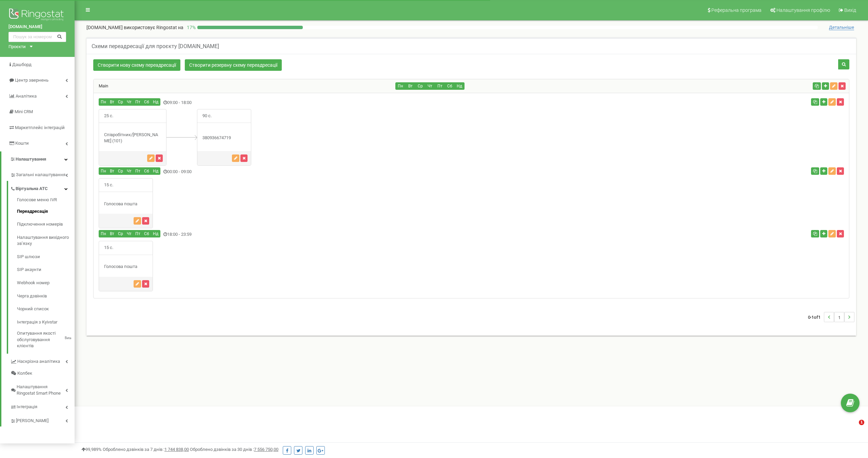  I want to click on span: 1, so click(861, 423).